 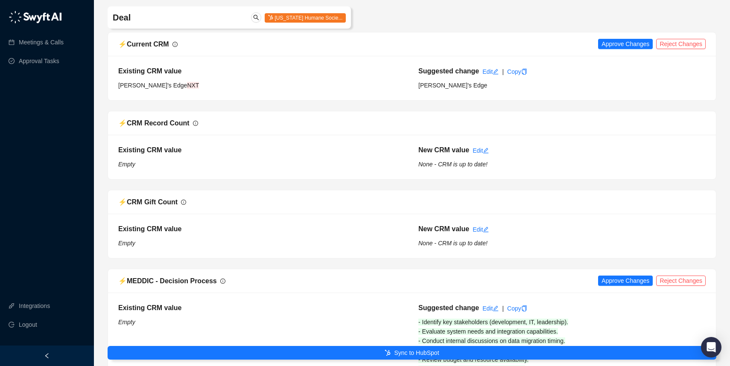 What do you see at coordinates (167, 281) in the screenshot?
I see `span: ⚡️ MEDDIC - Decision Process` at bounding box center [167, 281].